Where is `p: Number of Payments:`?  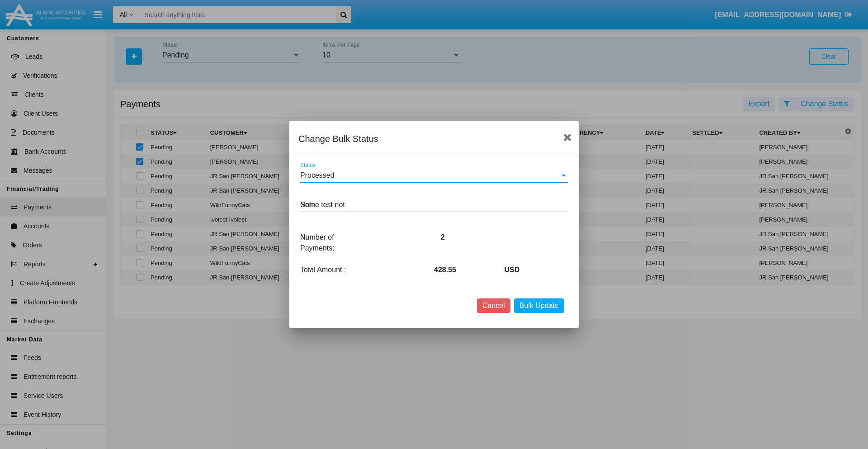
p: Number of Payments: is located at coordinates (329, 243).